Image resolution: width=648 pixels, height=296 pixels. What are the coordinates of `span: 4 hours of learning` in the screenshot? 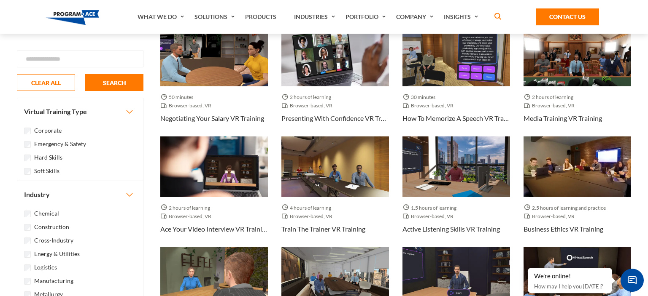 It's located at (308, 208).